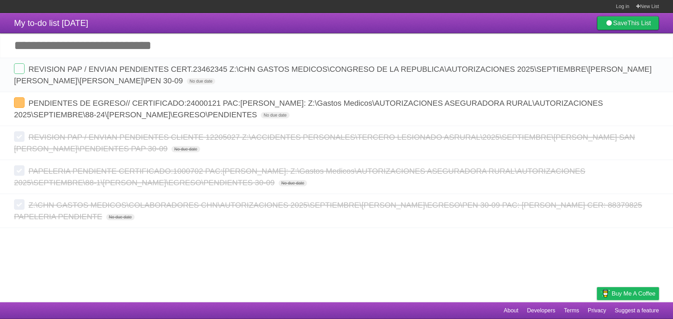 This screenshot has width=673, height=319. I want to click on a: Developers, so click(541, 311).